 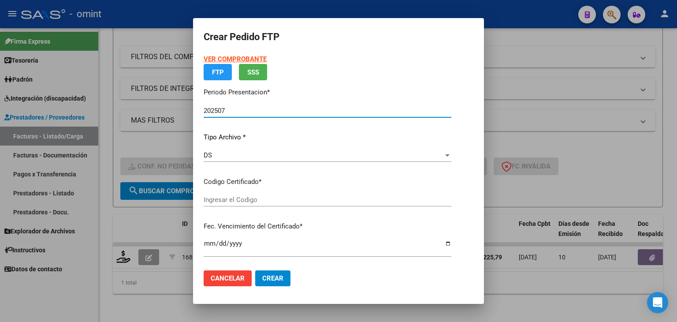 I want to click on p: Codigo Certificado, so click(x=327, y=182).